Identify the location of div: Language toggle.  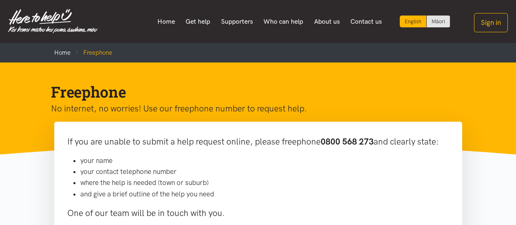
(425, 21).